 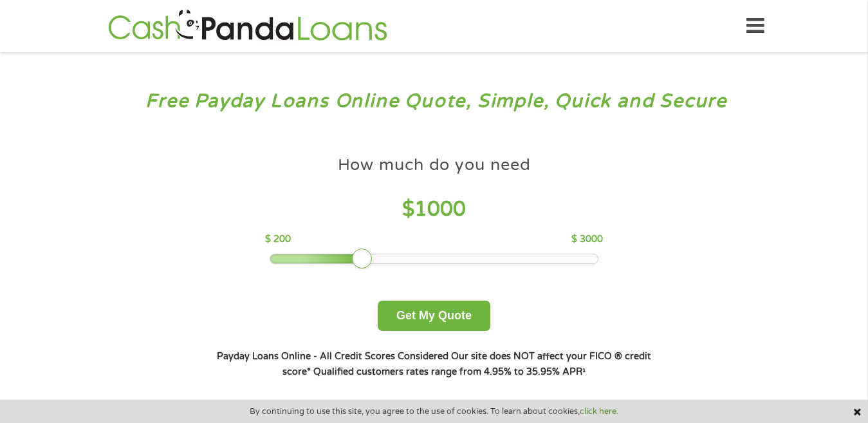 I want to click on a: click here., so click(x=599, y=412).